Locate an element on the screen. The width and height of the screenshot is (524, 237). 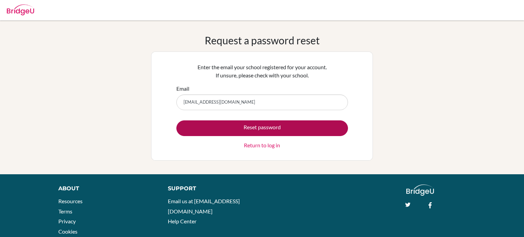
button: Reset password is located at coordinates (262, 128).